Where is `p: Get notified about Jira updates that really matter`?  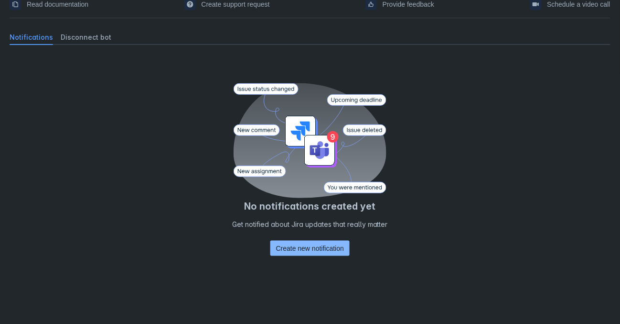
p: Get notified about Jira updates that really matter is located at coordinates (310, 224).